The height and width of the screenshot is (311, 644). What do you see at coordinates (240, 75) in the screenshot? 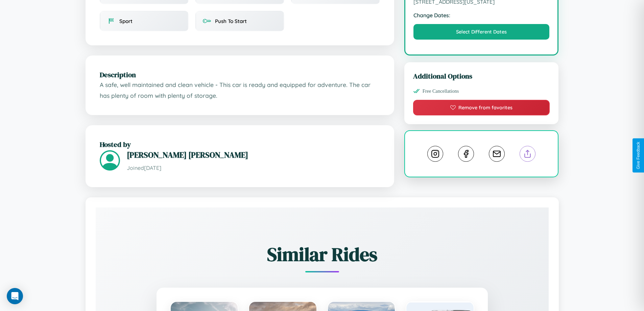
I see `h2: Description` at bounding box center [240, 75].